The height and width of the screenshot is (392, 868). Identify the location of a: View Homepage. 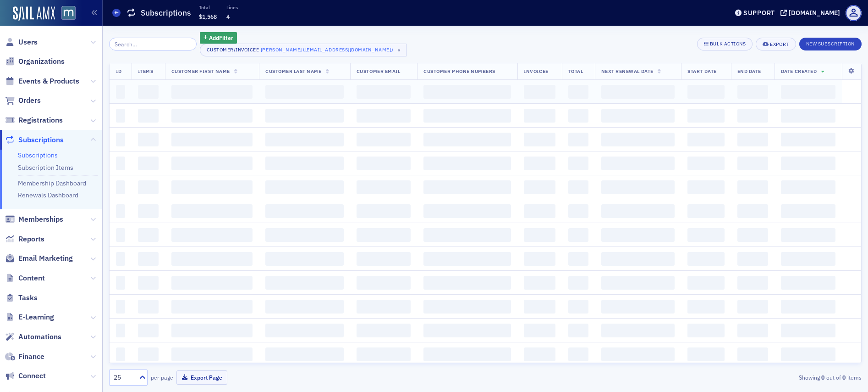
(65, 13).